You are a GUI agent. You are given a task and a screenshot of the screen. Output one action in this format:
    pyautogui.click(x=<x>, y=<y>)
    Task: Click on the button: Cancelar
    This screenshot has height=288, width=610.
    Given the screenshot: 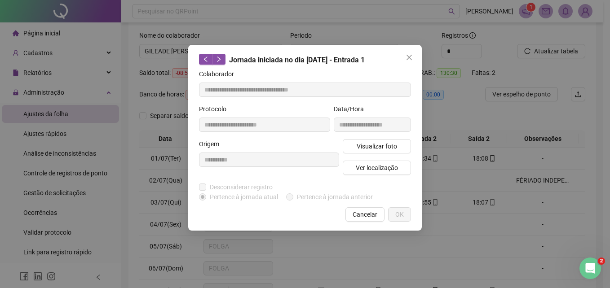 What is the action you would take?
    pyautogui.click(x=365, y=215)
    